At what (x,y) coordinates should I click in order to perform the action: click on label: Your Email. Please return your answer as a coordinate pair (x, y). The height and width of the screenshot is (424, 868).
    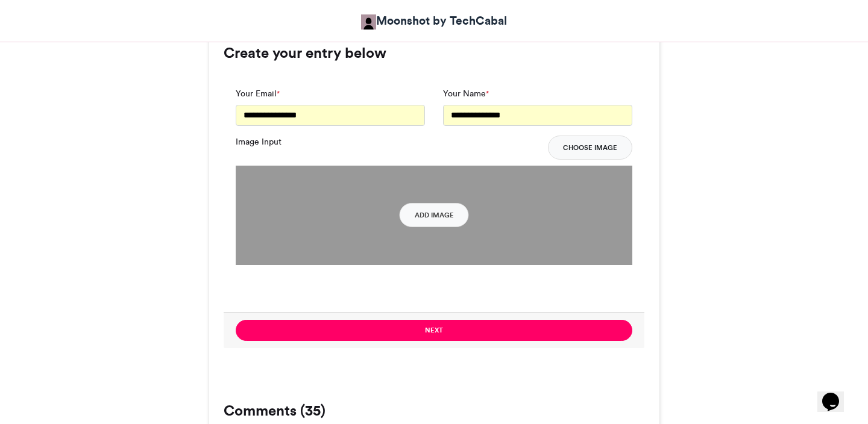
    Looking at the image, I should click on (257, 93).